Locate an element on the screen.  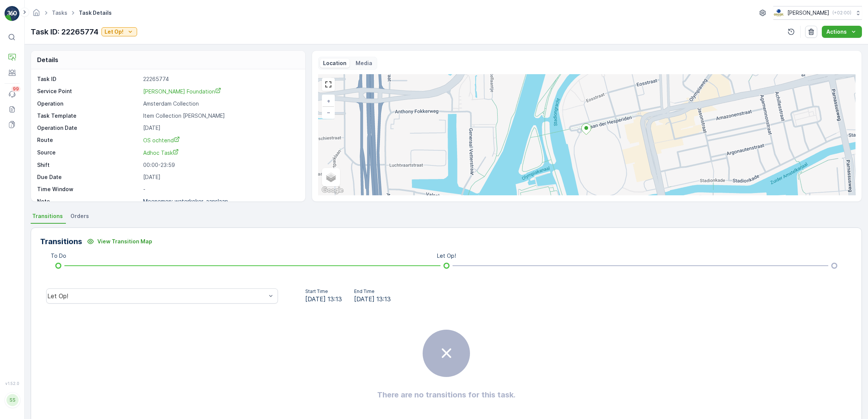
a: Zoom In is located at coordinates (328, 101).